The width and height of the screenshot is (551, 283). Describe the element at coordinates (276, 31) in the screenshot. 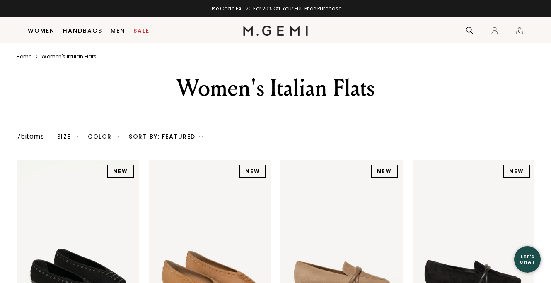

I see `img: M.Gemi` at that location.